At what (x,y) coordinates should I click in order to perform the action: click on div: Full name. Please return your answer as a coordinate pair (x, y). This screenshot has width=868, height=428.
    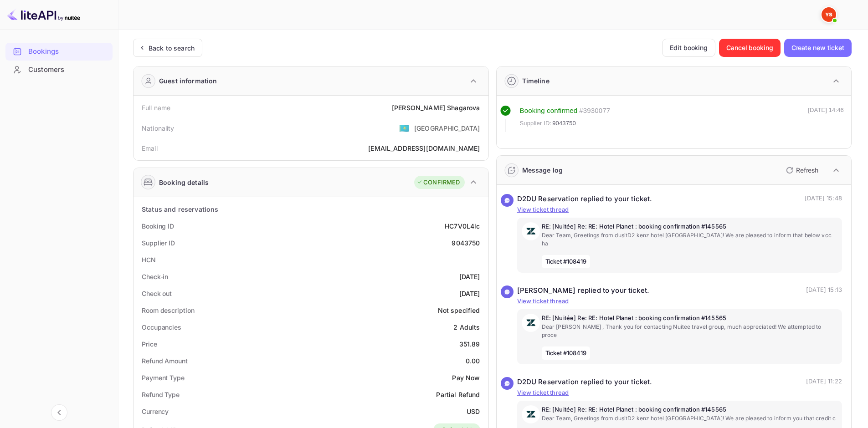
    Looking at the image, I should click on (156, 108).